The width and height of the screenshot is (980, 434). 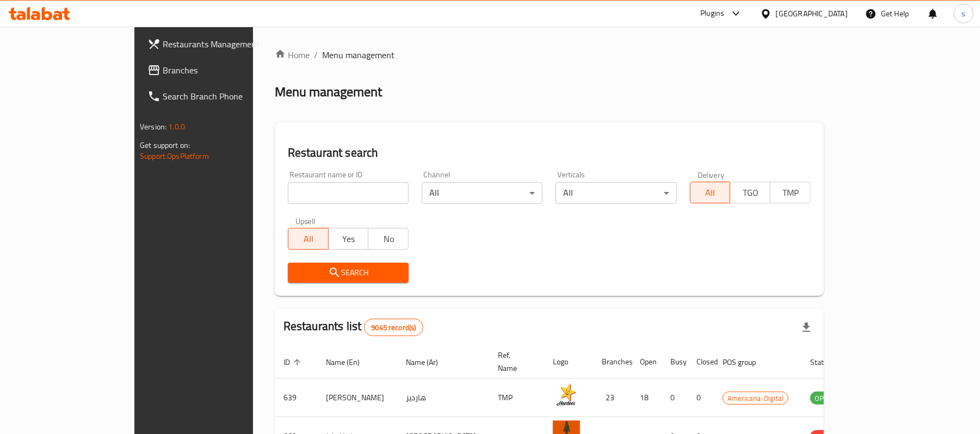 I want to click on span: Status, so click(x=827, y=362).